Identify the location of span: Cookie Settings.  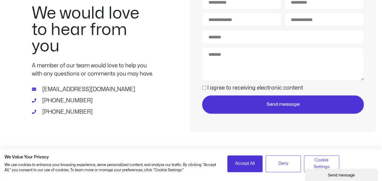
(322, 163).